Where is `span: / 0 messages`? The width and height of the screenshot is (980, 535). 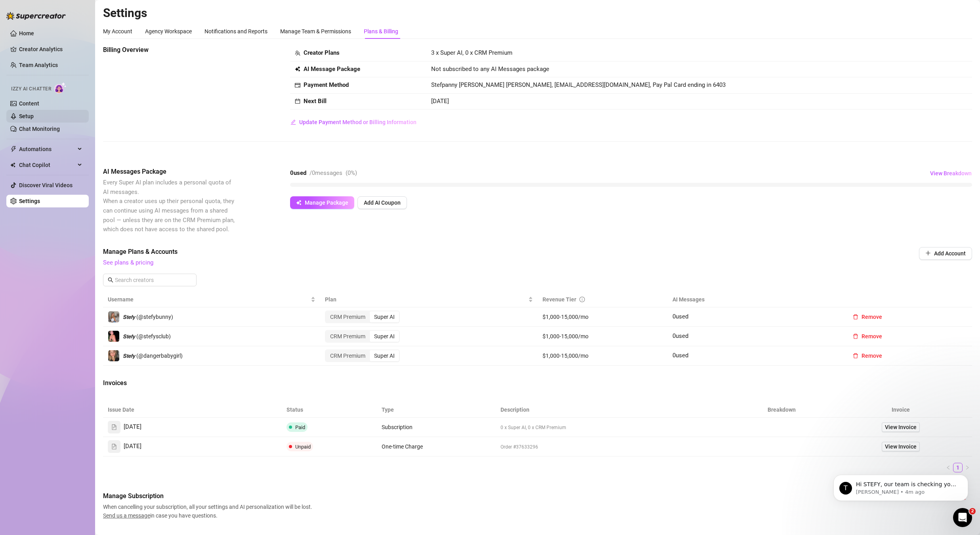
span: / 0 messages is located at coordinates (326, 173).